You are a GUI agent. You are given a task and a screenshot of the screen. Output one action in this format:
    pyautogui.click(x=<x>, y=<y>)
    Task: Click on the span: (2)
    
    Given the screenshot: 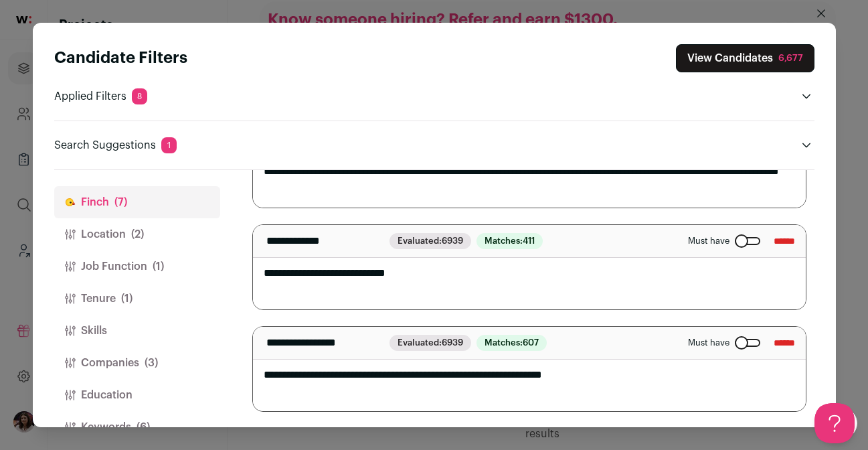 What is the action you would take?
    pyautogui.click(x=137, y=234)
    